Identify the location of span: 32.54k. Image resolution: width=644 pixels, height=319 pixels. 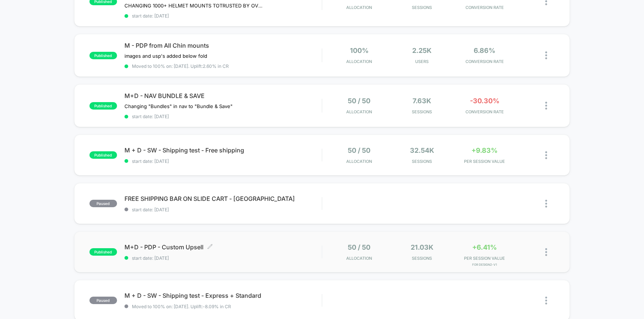
(422, 150).